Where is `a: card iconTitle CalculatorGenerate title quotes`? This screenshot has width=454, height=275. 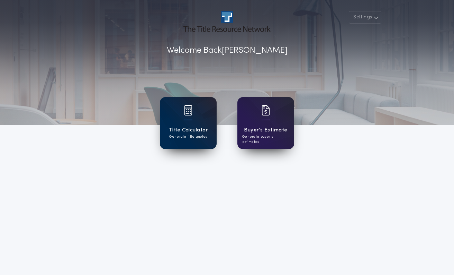 a: card iconTitle CalculatorGenerate title quotes is located at coordinates (188, 123).